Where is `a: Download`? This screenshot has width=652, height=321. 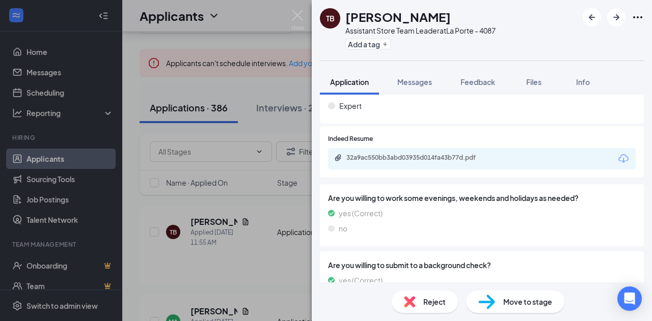
a: Download is located at coordinates (623, 159).